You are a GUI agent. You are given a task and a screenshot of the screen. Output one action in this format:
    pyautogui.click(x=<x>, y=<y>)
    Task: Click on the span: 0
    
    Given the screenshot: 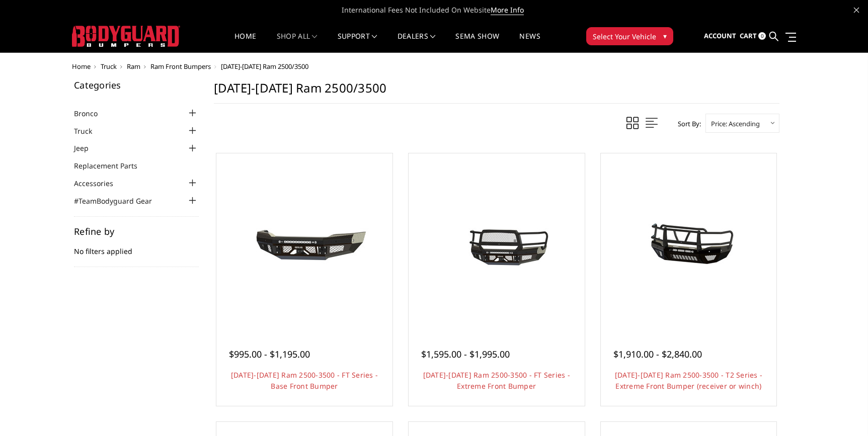 What is the action you would take?
    pyautogui.click(x=762, y=36)
    